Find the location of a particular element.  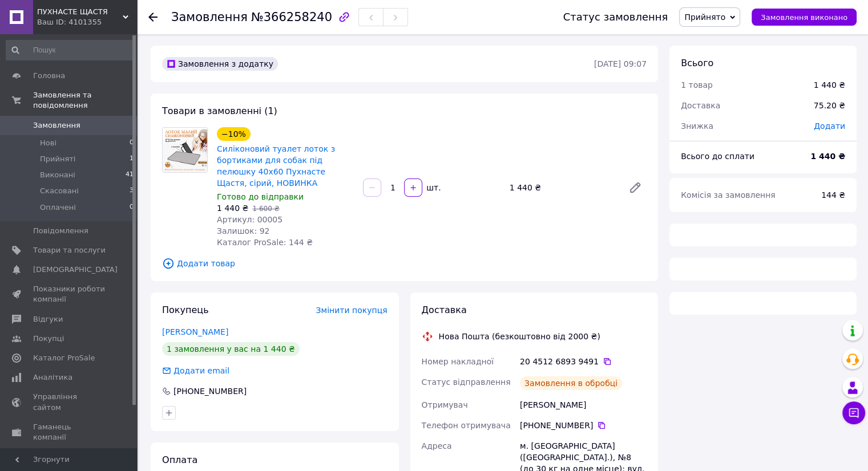

span: №366258240 is located at coordinates (291, 17).